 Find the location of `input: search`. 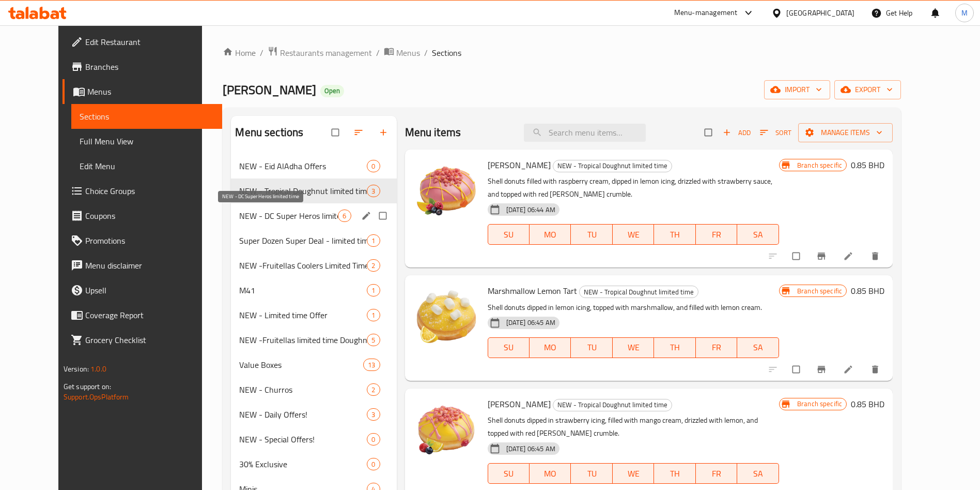

input: search is located at coordinates (585, 133).